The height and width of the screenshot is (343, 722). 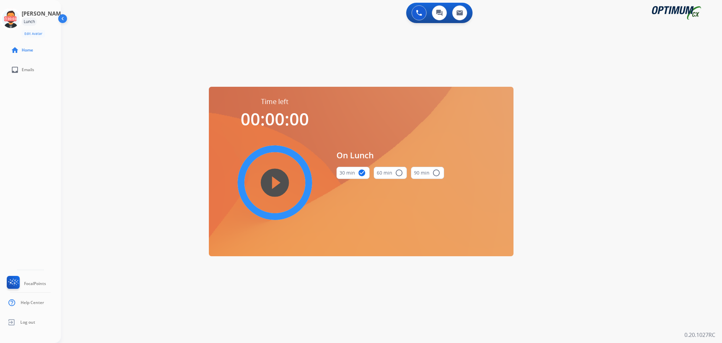 I want to click on a: FocalPoints, so click(x=26, y=283).